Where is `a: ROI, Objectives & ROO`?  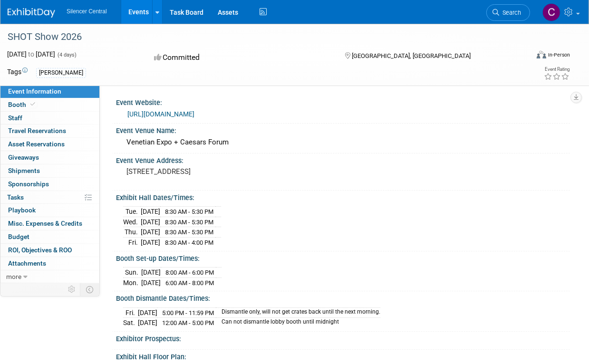
a: ROI, Objectives & ROO is located at coordinates (50, 250).